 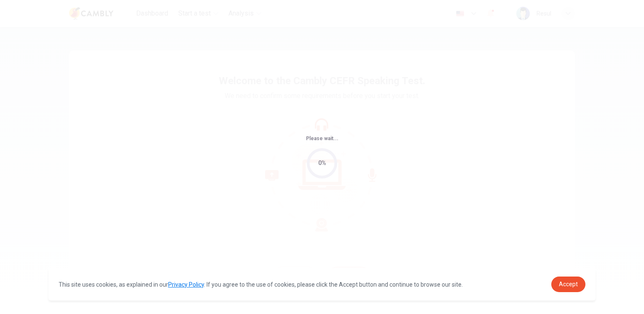 I want to click on a: dismiss cookie message, so click(x=568, y=284).